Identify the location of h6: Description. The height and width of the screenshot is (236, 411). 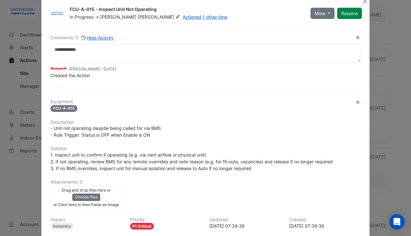
(206, 122).